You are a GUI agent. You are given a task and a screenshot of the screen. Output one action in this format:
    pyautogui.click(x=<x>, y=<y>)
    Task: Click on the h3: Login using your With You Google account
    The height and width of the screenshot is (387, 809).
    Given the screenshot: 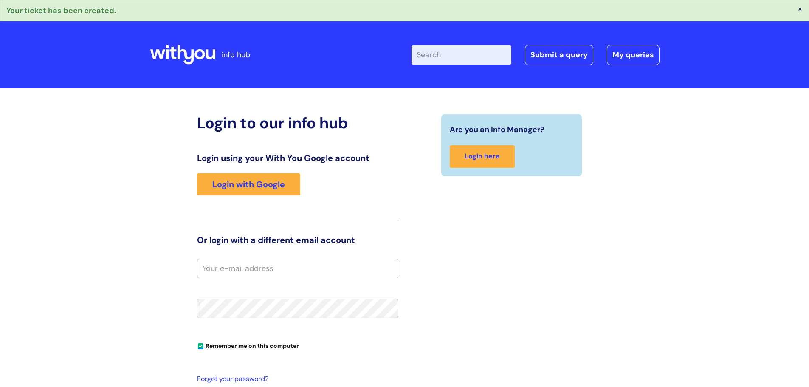 What is the action you would take?
    pyautogui.click(x=298, y=158)
    